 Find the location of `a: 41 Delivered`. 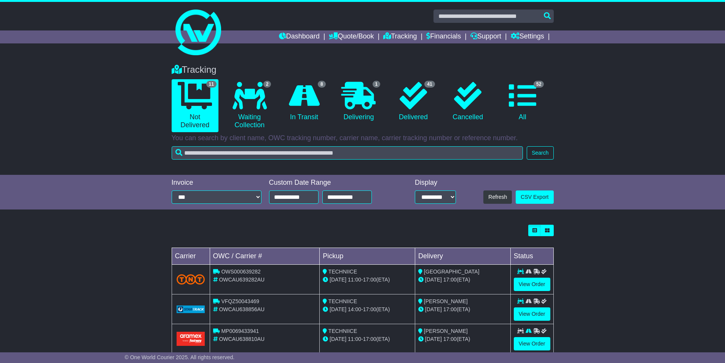

a: 41 Delivered is located at coordinates (413, 102).